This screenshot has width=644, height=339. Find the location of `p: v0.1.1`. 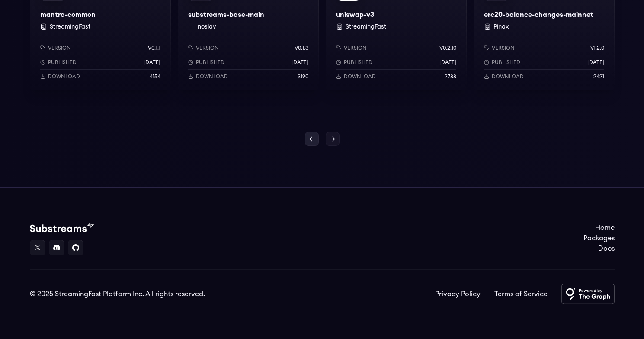

p: v0.1.1 is located at coordinates (154, 48).